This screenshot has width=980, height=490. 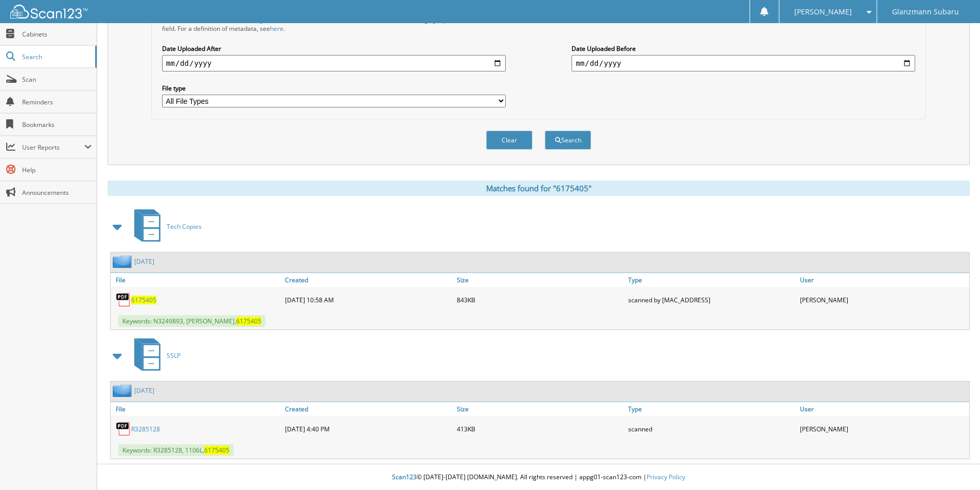 I want to click on a: 6175405, so click(x=143, y=300).